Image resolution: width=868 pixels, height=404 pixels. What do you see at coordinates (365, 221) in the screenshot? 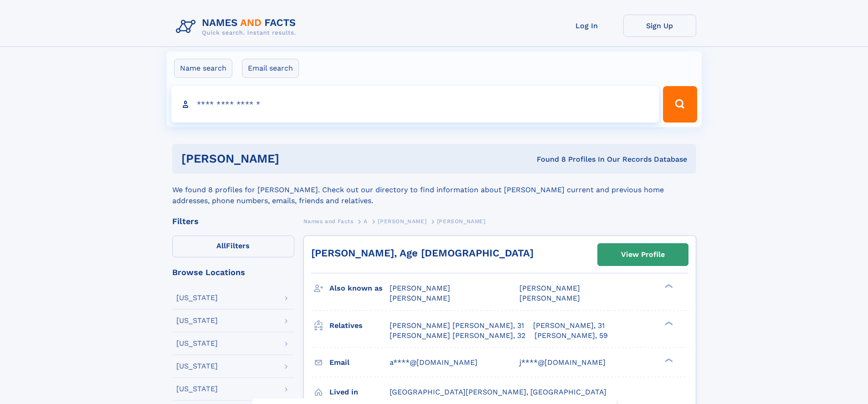
I see `span: A` at bounding box center [365, 221].